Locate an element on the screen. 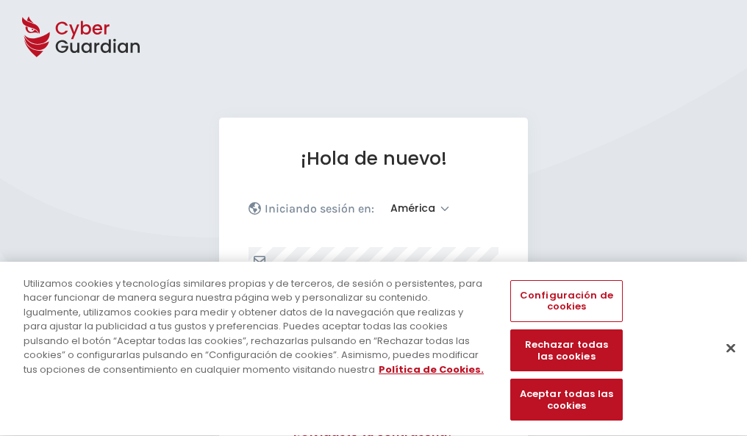  button: Cerrar is located at coordinates (731, 348).